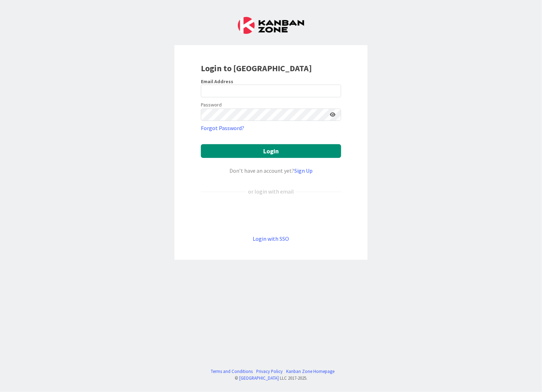  Describe the element at coordinates (222, 128) in the screenshot. I see `a: Forgot Password?` at that location.